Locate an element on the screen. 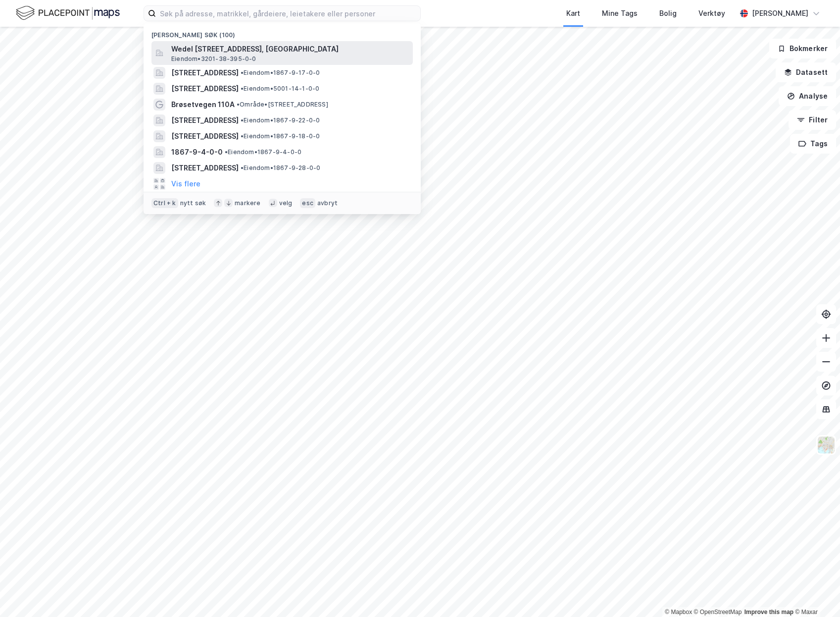 The width and height of the screenshot is (840, 617). span: Eiendom • 3201-38-395-0-0 is located at coordinates (214, 59).